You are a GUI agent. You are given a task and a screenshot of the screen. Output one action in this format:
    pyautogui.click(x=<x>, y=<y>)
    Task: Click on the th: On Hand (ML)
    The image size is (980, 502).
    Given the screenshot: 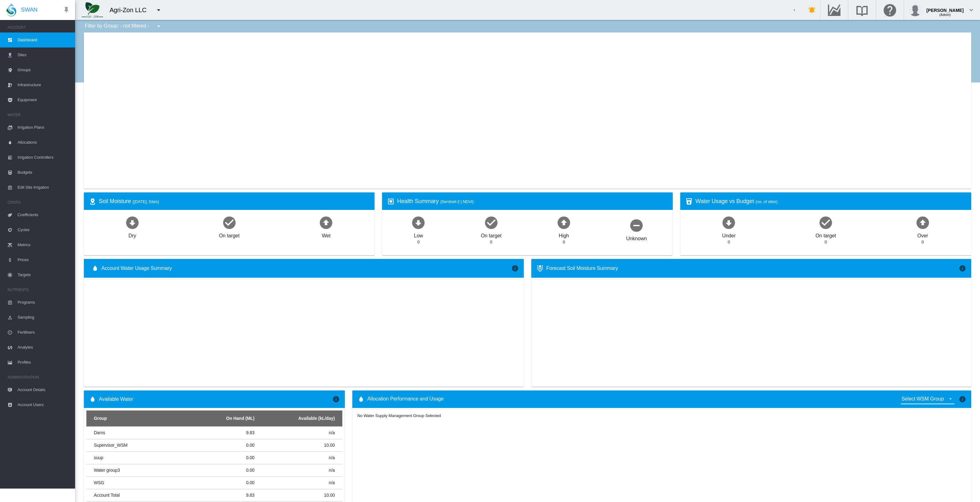 What is the action you would take?
    pyautogui.click(x=214, y=419)
    